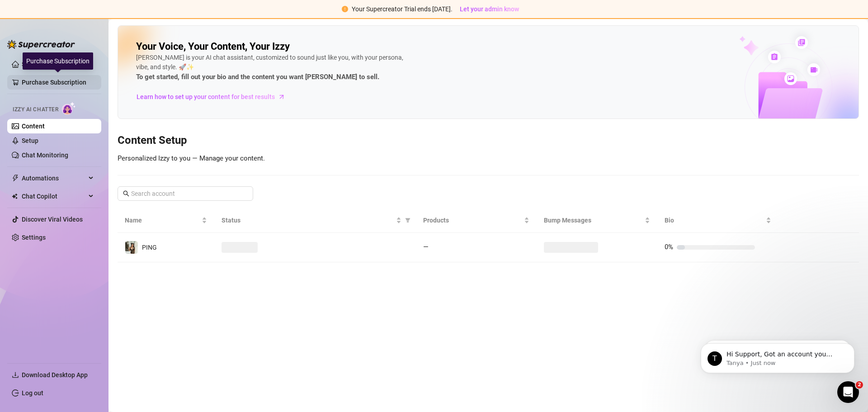 The width and height of the screenshot is (868, 412). Describe the element at coordinates (15, 179) in the screenshot. I see `span: thunderbolt` at that location.